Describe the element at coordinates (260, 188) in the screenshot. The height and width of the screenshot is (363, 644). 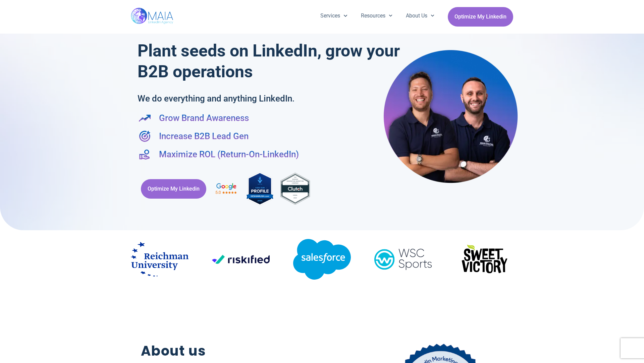
I see `img: MAIA Digital's rating on DesignRush, the industry-leading B2B Marketplace connecting brands with ...` at that location.